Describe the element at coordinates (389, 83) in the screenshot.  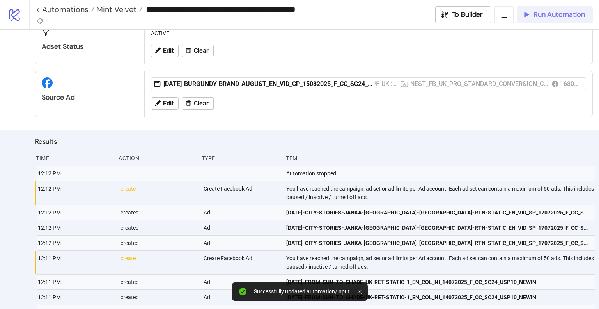
I see `div: UK : V9` at that location.